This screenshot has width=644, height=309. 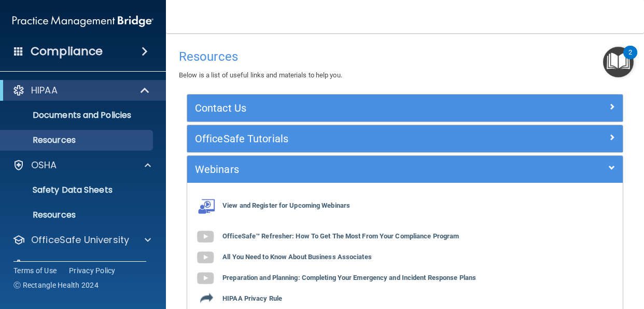 What do you see at coordinates (44, 165) in the screenshot?
I see `p: OSHA` at bounding box center [44, 165].